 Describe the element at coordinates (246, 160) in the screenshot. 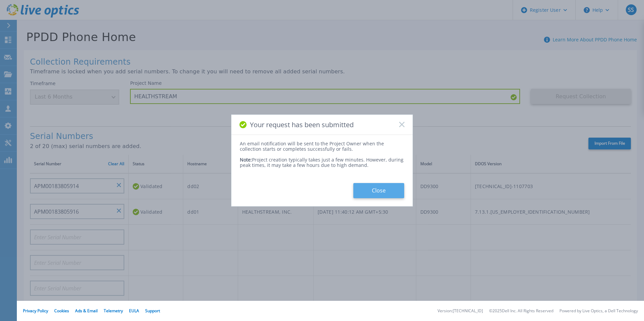

I see `span: Note:` at that location.